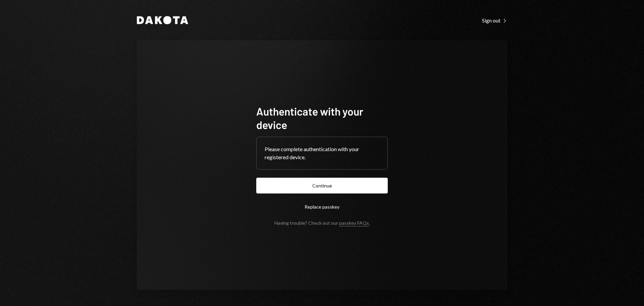 The image size is (644, 306). I want to click on div: Having trouble? Check out our ., so click(322, 223).